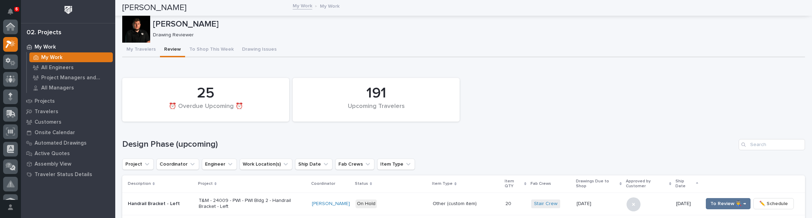 This screenshot has width=812, height=218. What do you see at coordinates (314, 164) in the screenshot?
I see `button: Ship Date` at bounding box center [314, 164].